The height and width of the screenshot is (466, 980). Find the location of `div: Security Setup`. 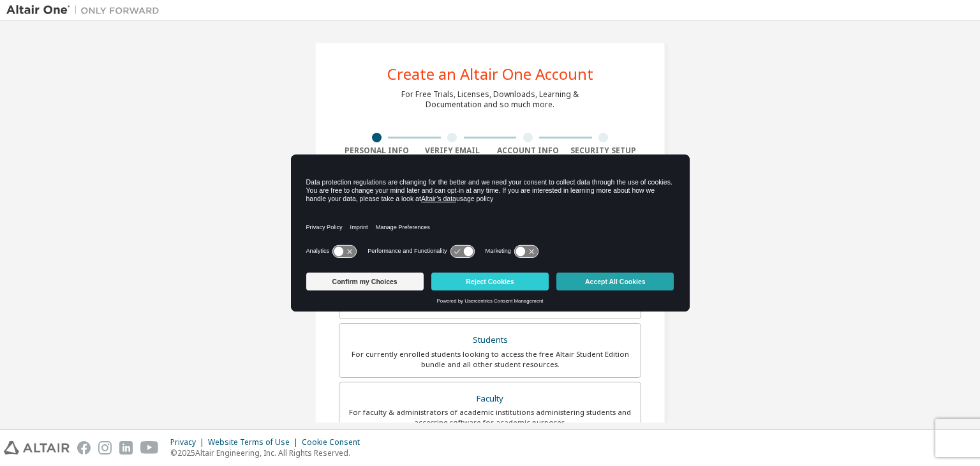

div: Security Setup is located at coordinates (604, 150).